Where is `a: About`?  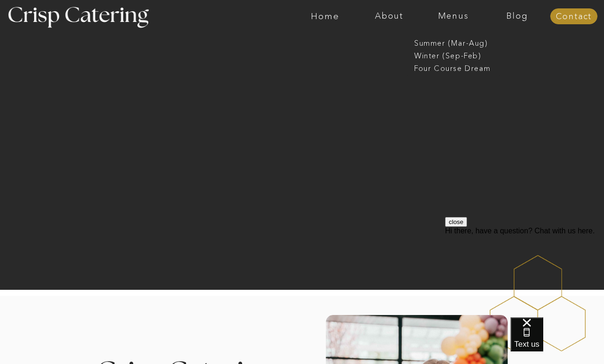
a: About is located at coordinates (389, 17).